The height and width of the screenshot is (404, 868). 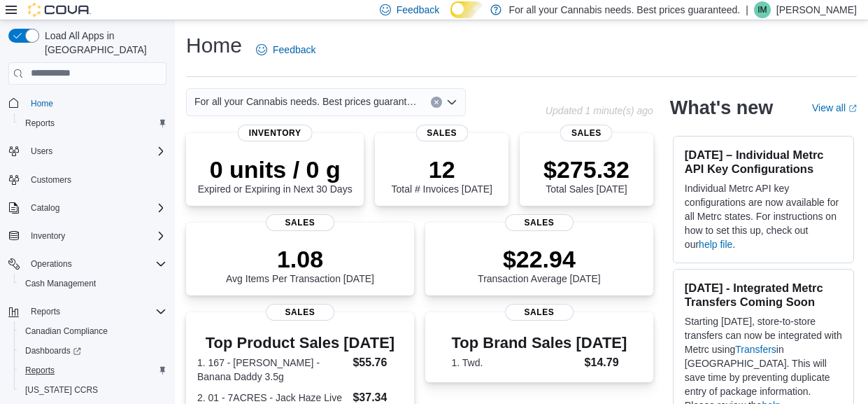 I want to click on img: Cova, so click(x=59, y=9).